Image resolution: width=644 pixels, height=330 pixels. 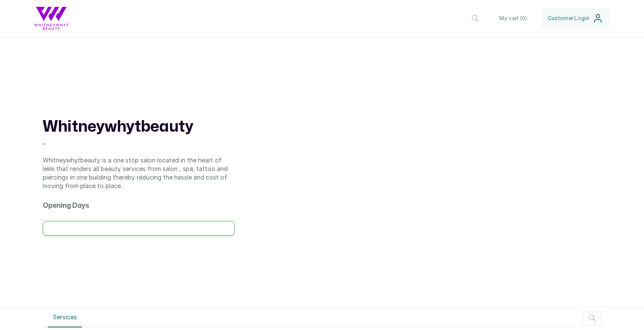 What do you see at coordinates (139, 205) in the screenshot?
I see `h2: Opening Days` at bounding box center [139, 205].